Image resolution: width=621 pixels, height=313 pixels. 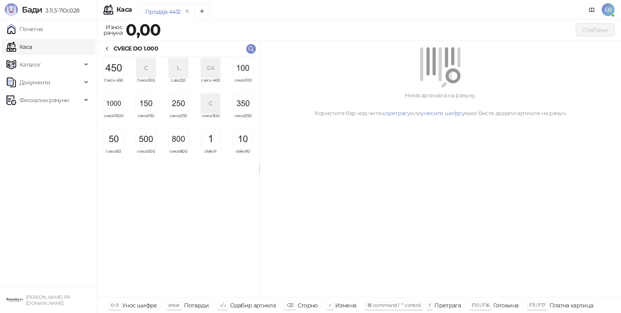 What do you see at coordinates (443, 113) in the screenshot?
I see `a: унесите шифру` at bounding box center [443, 113].